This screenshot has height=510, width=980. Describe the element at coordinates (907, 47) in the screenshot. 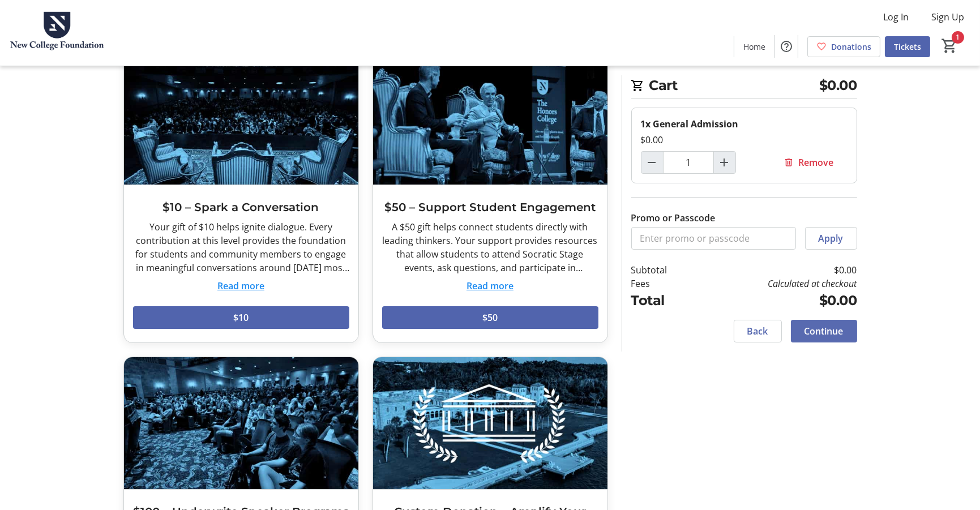

I see `span: Tickets` at that location.